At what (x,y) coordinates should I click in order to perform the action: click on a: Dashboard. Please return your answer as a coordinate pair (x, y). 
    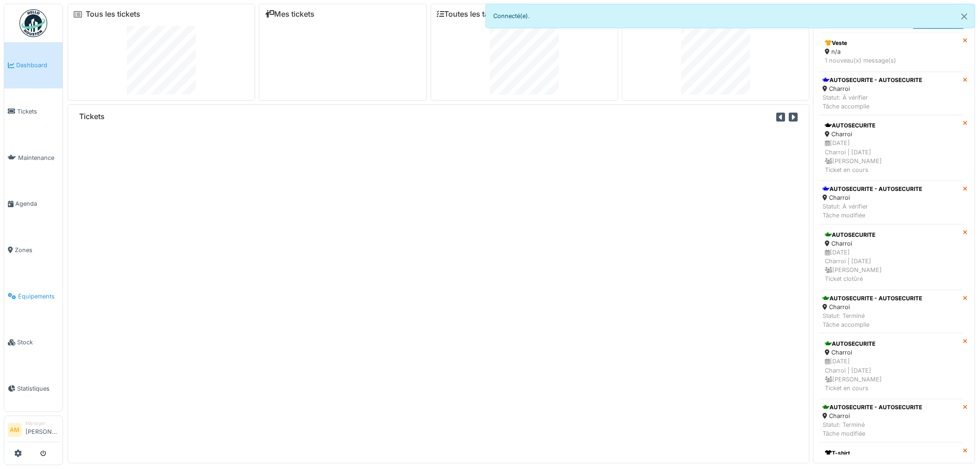
    Looking at the image, I should click on (33, 66).